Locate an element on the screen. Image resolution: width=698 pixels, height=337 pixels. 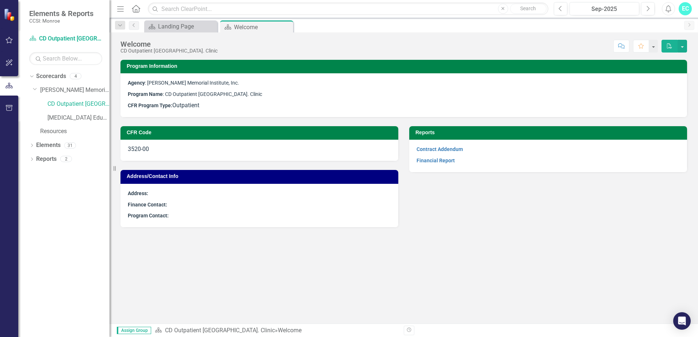
strong: CFR Program Type: is located at coordinates (150, 106).